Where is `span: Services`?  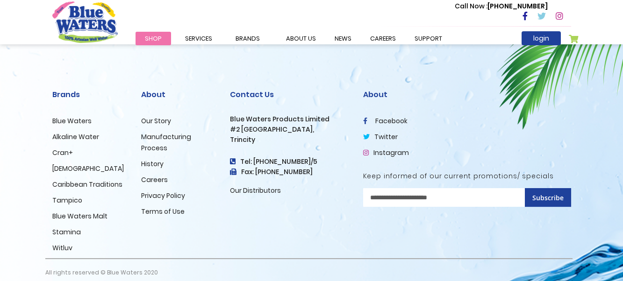 span: Services is located at coordinates (199, 38).